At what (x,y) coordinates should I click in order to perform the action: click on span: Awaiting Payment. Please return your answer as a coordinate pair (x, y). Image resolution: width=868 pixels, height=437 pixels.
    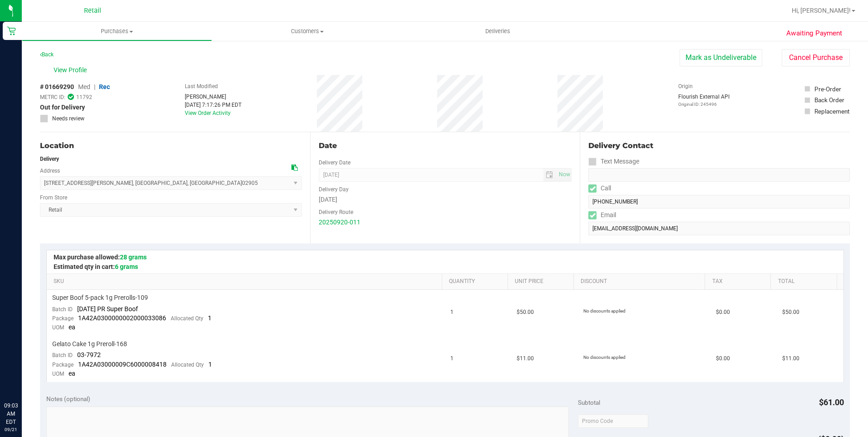
    Looking at the image, I should click on (814, 33).